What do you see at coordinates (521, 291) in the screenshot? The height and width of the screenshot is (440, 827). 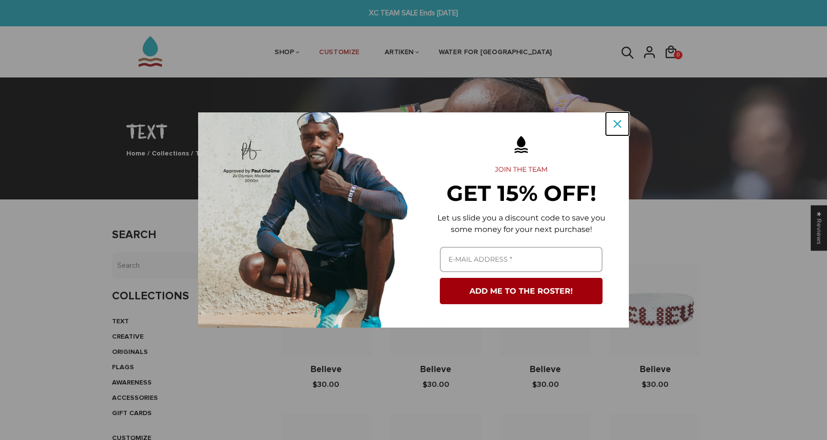 I see `button: ADD ME TO THE ROSTER!` at bounding box center [521, 291].